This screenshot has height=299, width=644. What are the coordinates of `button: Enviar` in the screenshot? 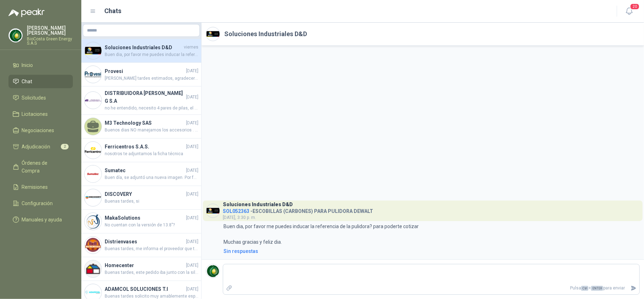 It's located at (633, 288).